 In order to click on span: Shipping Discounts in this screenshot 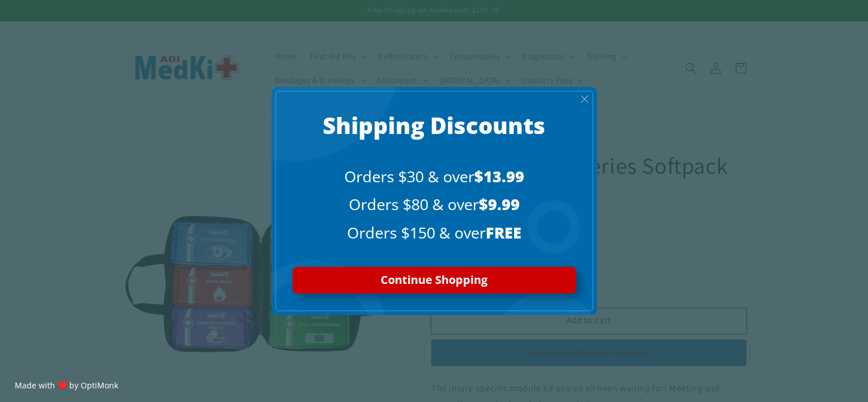, I will do `click(434, 125)`.